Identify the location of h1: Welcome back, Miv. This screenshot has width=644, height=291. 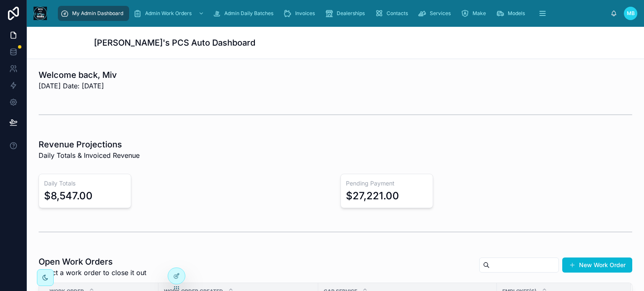
(78, 75).